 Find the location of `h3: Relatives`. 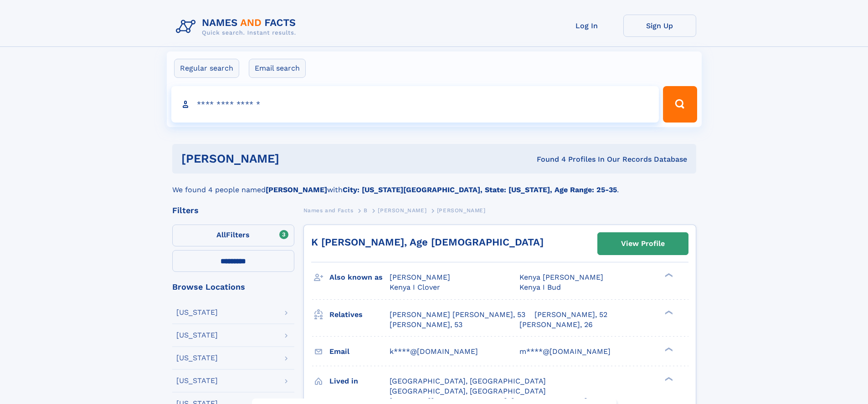

h3: Relatives is located at coordinates (359, 315).